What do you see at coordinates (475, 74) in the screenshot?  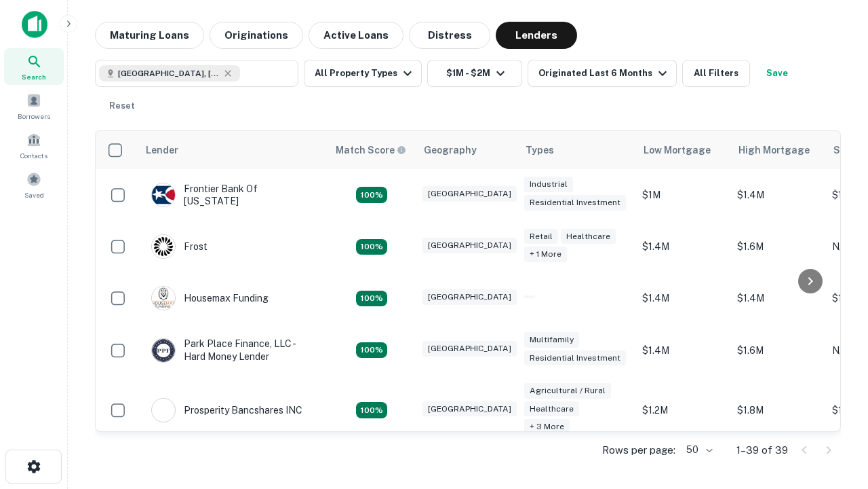 I see `button: $1M - $2M` at bounding box center [475, 74].